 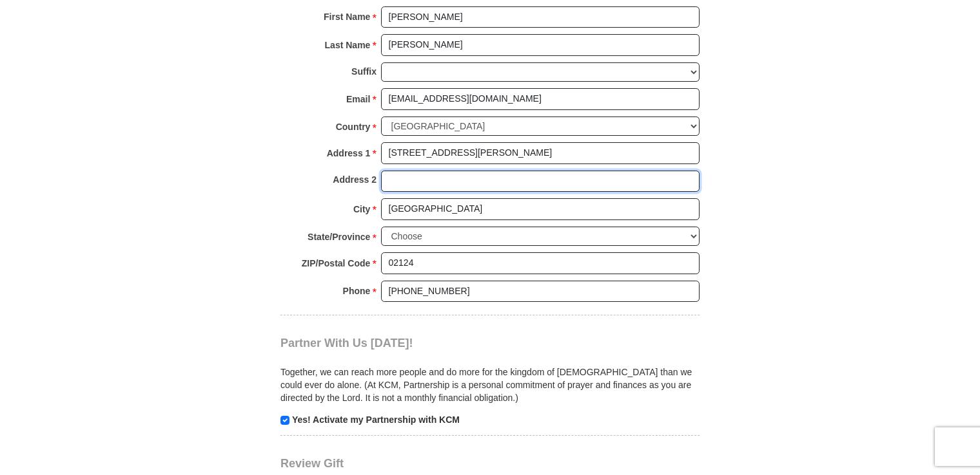 What do you see at coordinates (364, 71) in the screenshot?
I see `strong: Suffix` at bounding box center [364, 71].